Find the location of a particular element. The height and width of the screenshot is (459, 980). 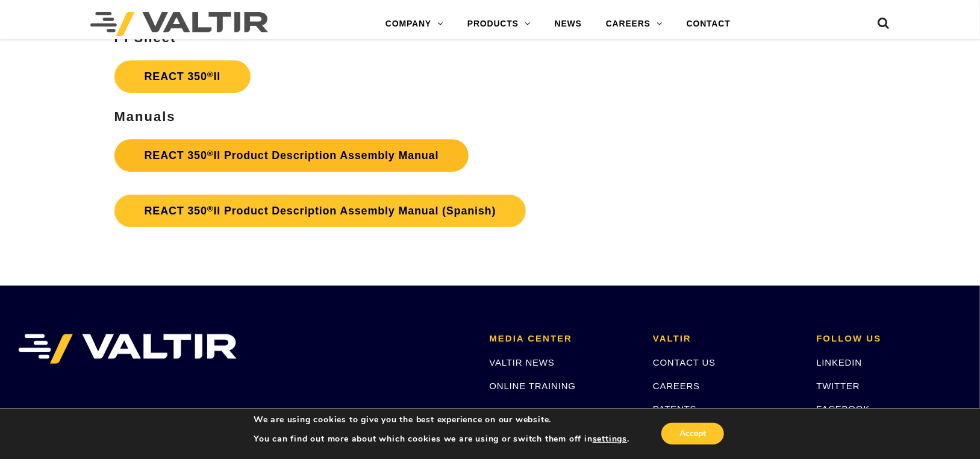

strong: PI Sheet is located at coordinates (145, 37).